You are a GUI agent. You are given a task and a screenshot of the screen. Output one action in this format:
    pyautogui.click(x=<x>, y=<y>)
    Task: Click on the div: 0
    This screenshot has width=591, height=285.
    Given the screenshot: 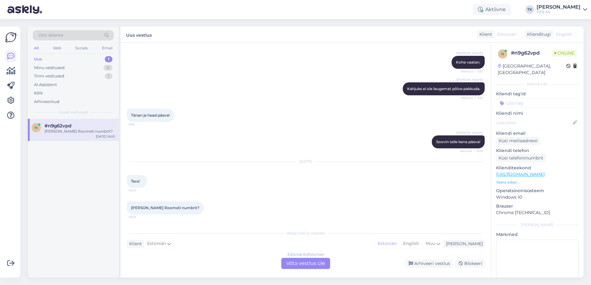 What is the action you would take?
    pyautogui.click(x=108, y=68)
    